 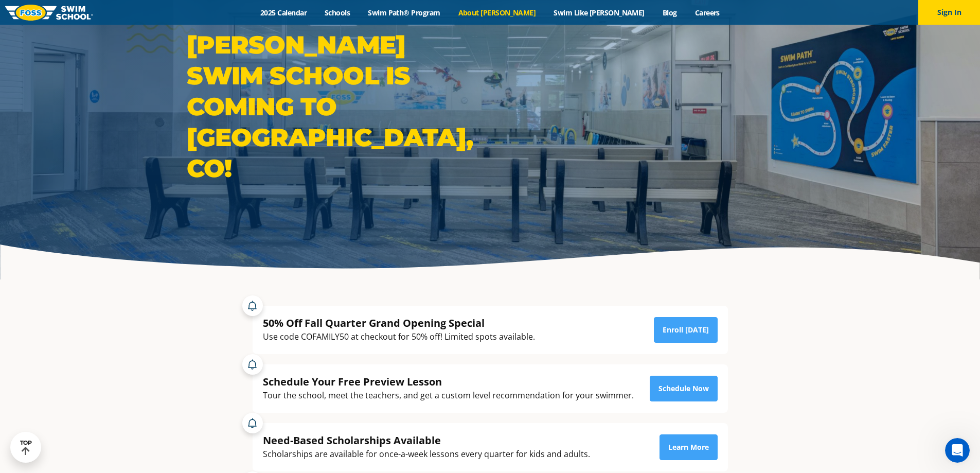 I want to click on a: Schools, so click(x=338, y=12).